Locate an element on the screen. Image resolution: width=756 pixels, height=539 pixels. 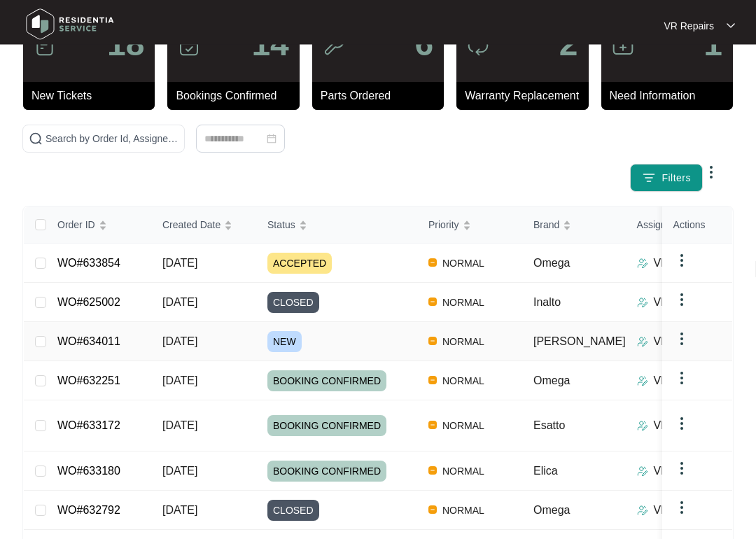
span: Order ID is located at coordinates (77, 225).